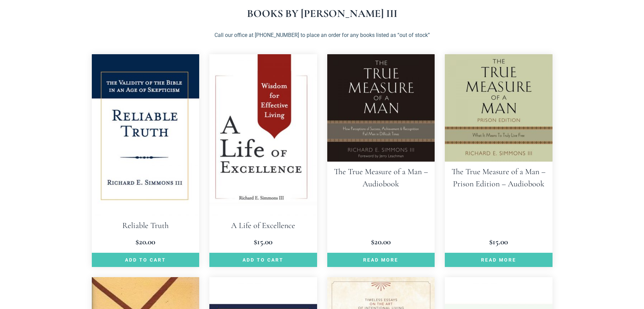 The image size is (644, 309). What do you see at coordinates (499, 151) in the screenshot?
I see `a: The True Measure of a Man – Prison Edition – Audiobook $15.00` at bounding box center [499, 151].